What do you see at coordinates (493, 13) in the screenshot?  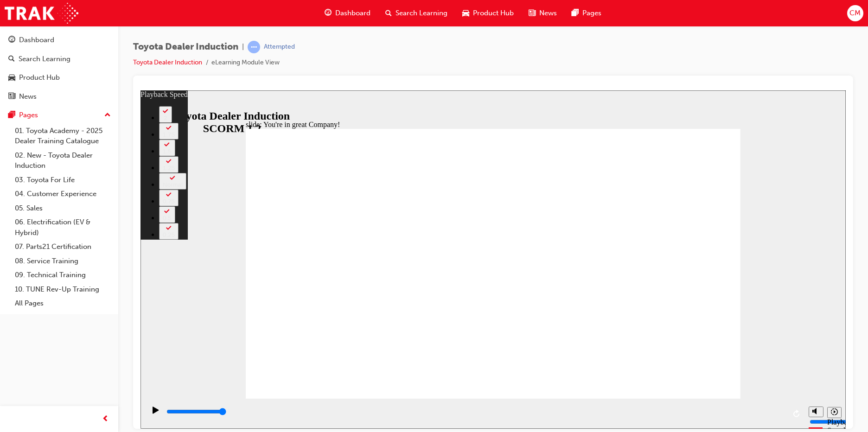 I see `span: Product Hub` at bounding box center [493, 13].